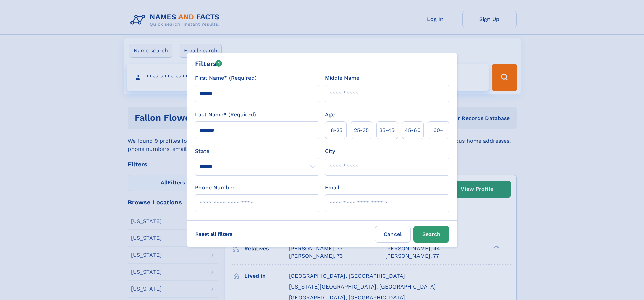  What do you see at coordinates (393, 234) in the screenshot?
I see `label: Cancel` at bounding box center [393, 234].